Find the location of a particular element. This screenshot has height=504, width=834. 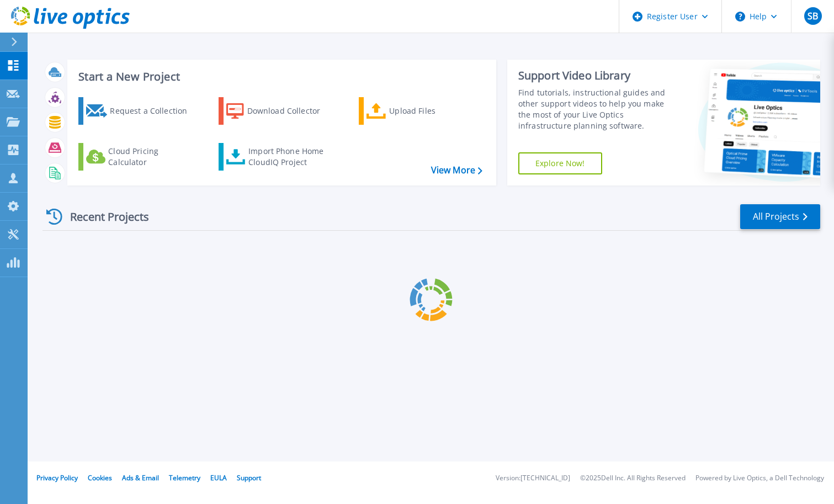

span: SB is located at coordinates (812, 16).